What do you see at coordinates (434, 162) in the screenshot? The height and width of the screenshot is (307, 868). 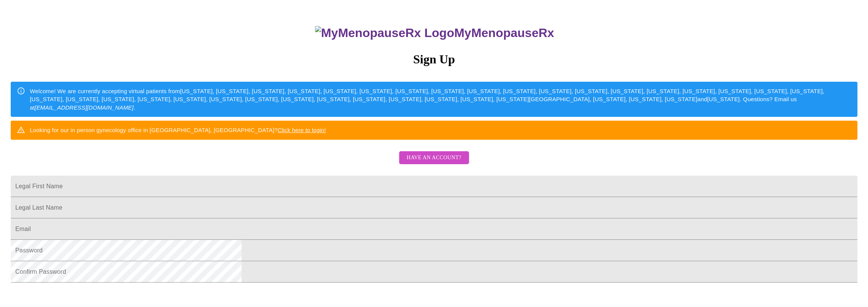 I see `a: Have an account?` at bounding box center [434, 162].